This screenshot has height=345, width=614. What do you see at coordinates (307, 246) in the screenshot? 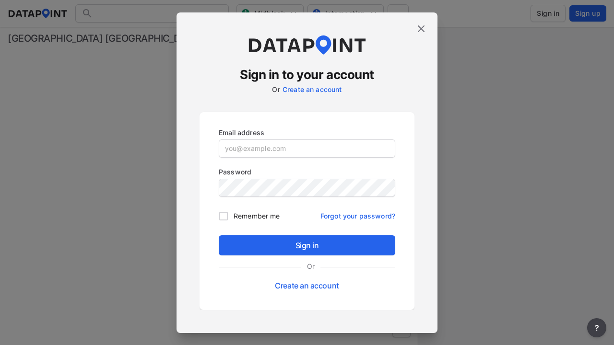
I see `span: Sign in` at bounding box center [307, 246].